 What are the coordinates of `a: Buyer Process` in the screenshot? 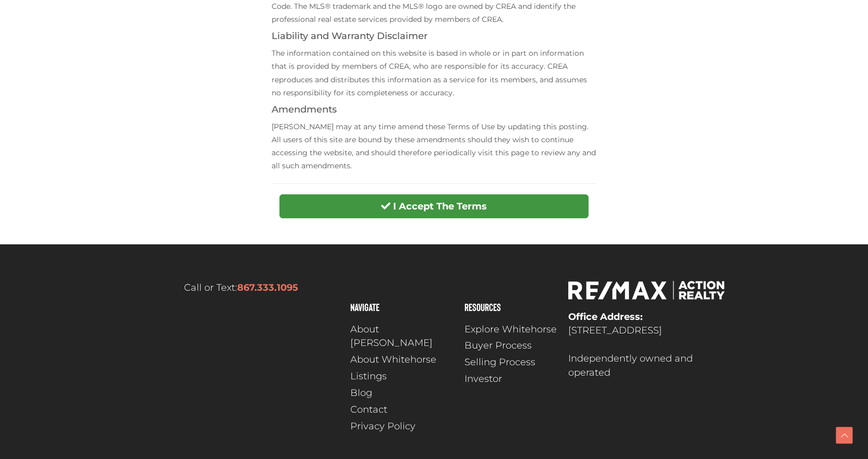 It's located at (511, 346).